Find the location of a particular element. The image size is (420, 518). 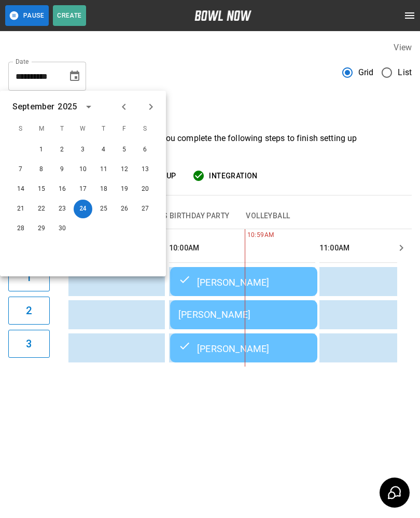

button: Kids Birthday Party is located at coordinates (190, 217).